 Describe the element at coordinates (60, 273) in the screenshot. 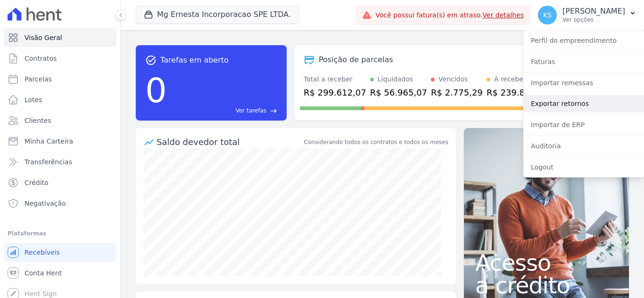

I see `a: Conta Hent` at that location.